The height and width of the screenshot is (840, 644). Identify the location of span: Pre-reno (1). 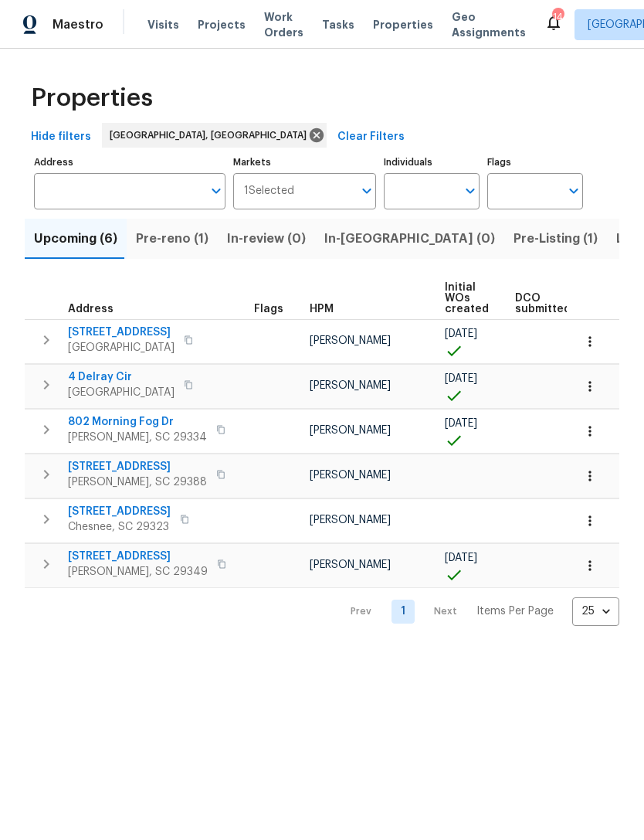
(172, 239).